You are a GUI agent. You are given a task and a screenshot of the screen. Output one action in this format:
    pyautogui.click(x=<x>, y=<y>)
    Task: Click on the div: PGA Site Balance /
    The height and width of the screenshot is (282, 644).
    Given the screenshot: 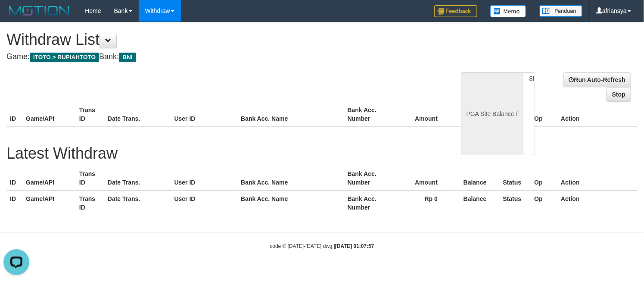 What is the action you would take?
    pyautogui.click(x=492, y=114)
    